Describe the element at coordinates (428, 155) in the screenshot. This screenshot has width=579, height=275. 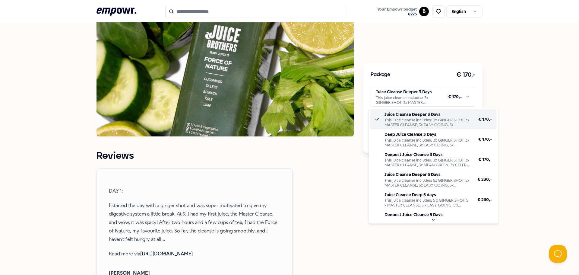
I see `p: Deepest Juice Cleanse 3 Days` at that location.